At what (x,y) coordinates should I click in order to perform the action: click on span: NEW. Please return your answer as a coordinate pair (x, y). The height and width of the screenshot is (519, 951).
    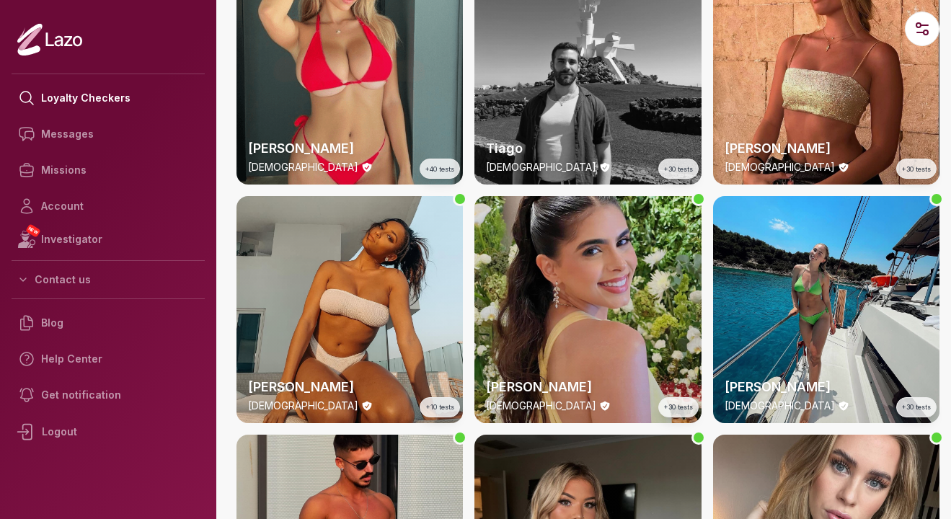
    Looking at the image, I should click on (33, 231).